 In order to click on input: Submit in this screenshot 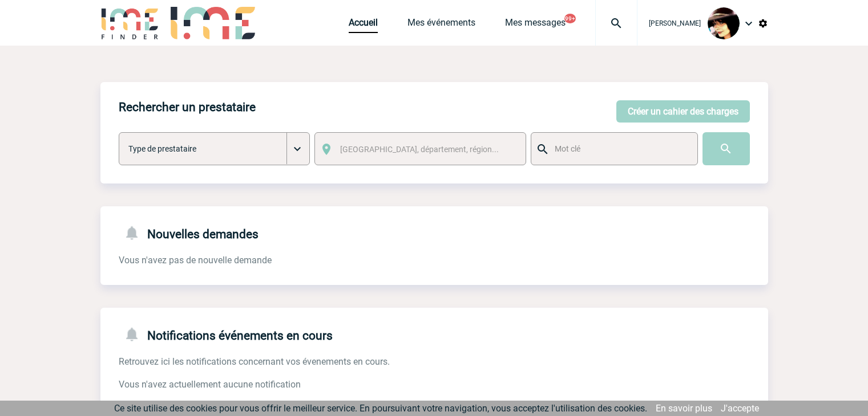, I will do `click(726, 149)`.